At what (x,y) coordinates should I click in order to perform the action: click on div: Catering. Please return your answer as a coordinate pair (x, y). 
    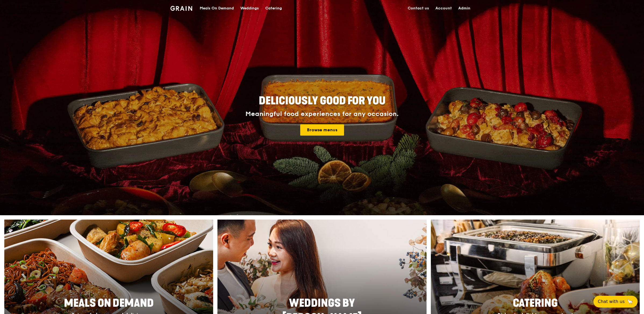
    Looking at the image, I should click on (274, 8).